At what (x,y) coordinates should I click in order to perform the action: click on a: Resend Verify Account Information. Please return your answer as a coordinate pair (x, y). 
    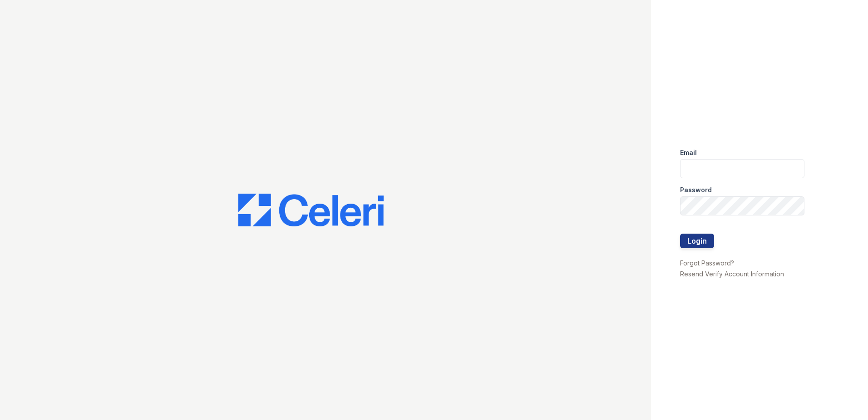
    Looking at the image, I should click on (732, 274).